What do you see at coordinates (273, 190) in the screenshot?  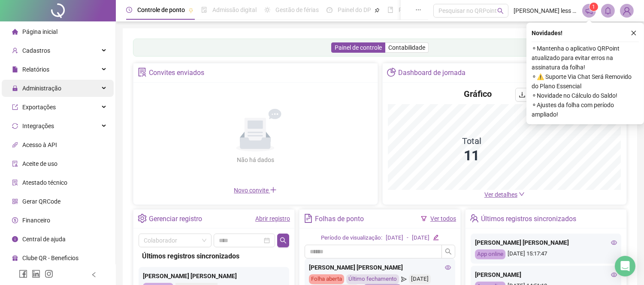 I see `span: plus` at bounding box center [273, 190].